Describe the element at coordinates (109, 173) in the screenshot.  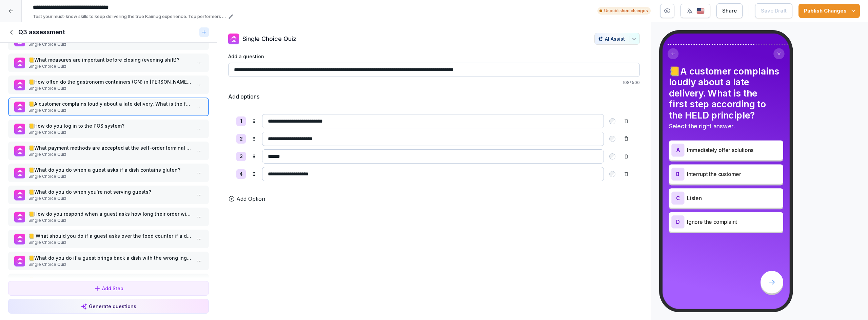
I see `div: 📒What do you do when a guest asks if a dish contains gluten?Single Choice Quiz` at that location.